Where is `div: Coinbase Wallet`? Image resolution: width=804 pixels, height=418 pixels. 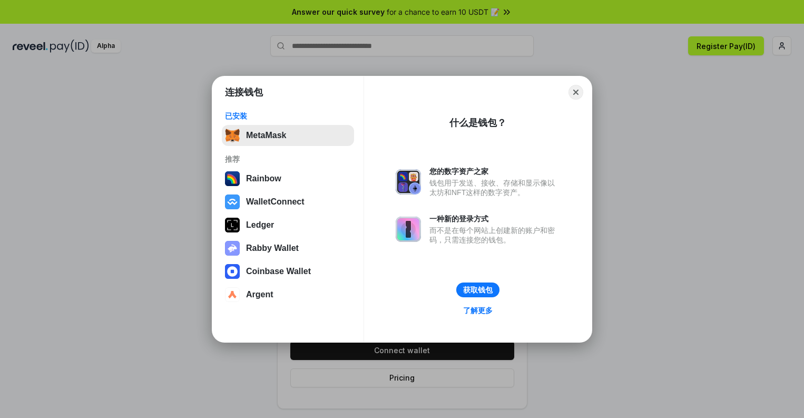
div: Coinbase Wallet is located at coordinates (278, 271).